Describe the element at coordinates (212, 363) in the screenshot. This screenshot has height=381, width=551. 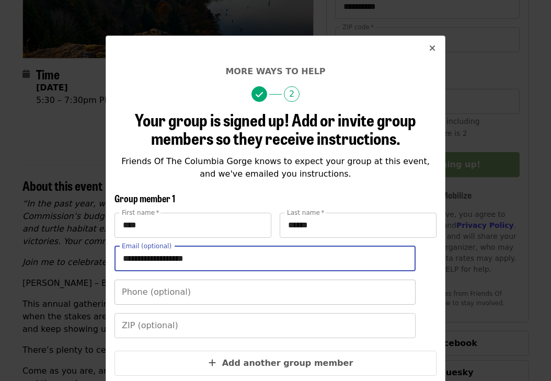
I see `i: plus icon` at that location.